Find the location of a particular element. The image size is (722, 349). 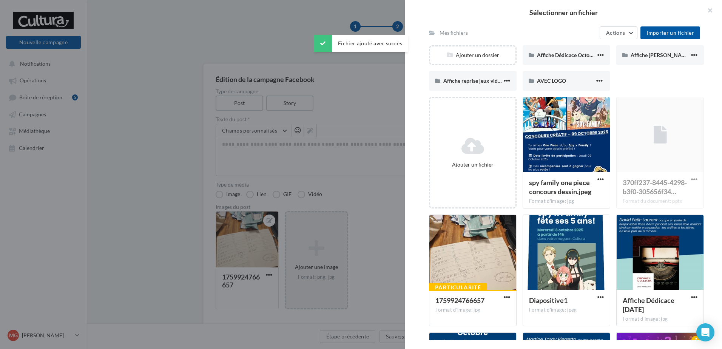

div: Particularité is located at coordinates (458, 287).